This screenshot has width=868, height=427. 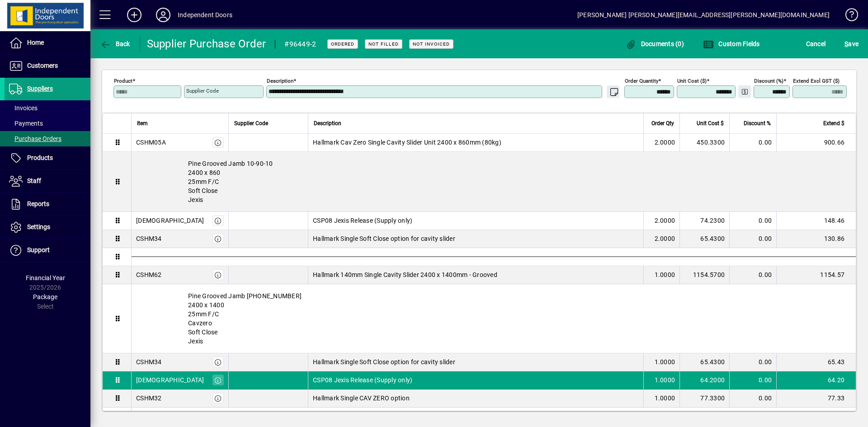 I want to click on span: Not Filled, so click(x=383, y=44).